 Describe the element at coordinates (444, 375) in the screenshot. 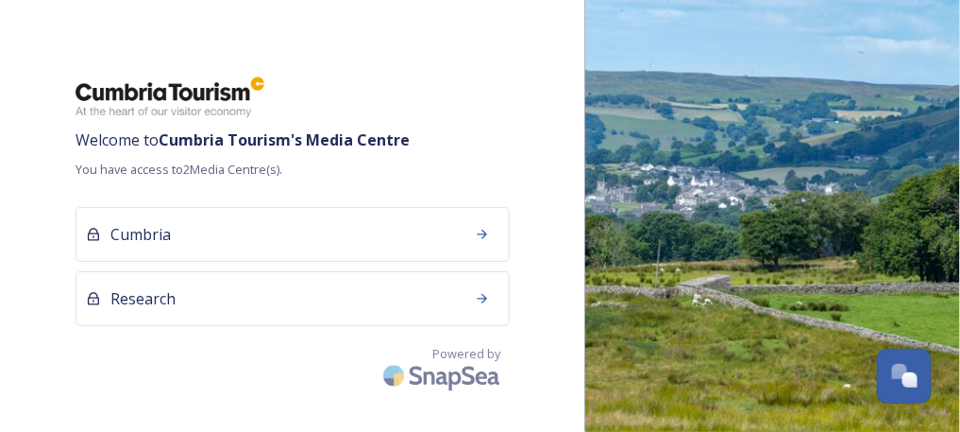

I see `img: SnapSea Logo` at that location.